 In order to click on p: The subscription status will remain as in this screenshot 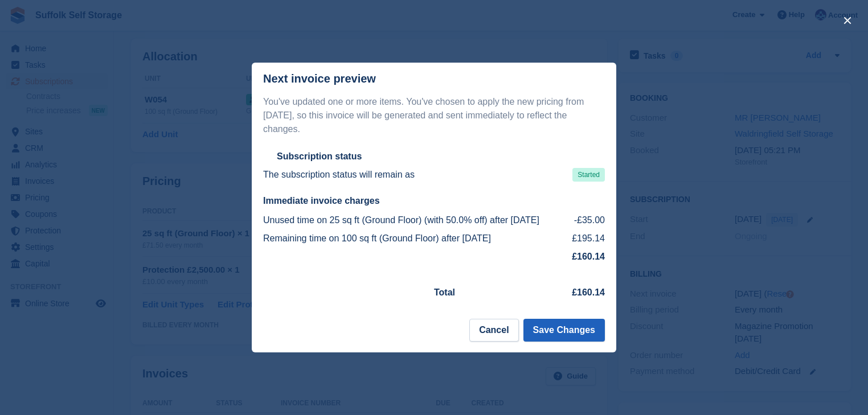, I will do `click(339, 174)`.